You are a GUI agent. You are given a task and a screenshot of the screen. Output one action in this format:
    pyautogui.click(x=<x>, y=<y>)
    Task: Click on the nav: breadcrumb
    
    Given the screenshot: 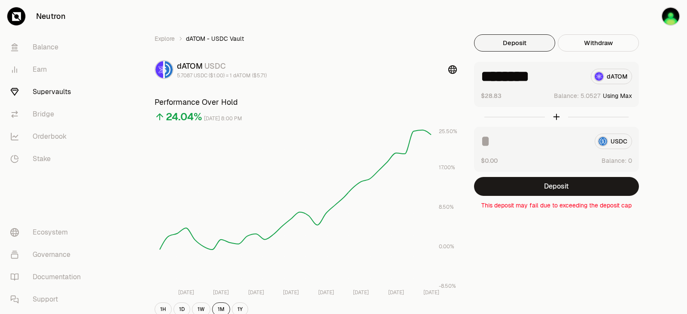 What is the action you would take?
    pyautogui.click(x=306, y=39)
    